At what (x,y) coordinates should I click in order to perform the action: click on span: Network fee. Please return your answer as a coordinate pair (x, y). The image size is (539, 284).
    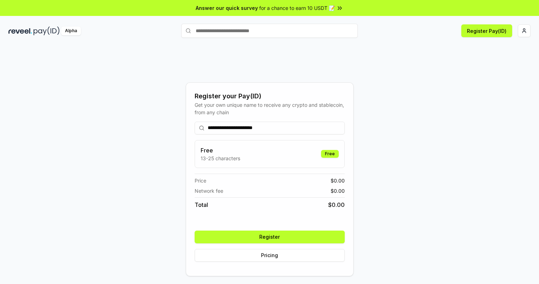
    Looking at the image, I should click on (209, 190).